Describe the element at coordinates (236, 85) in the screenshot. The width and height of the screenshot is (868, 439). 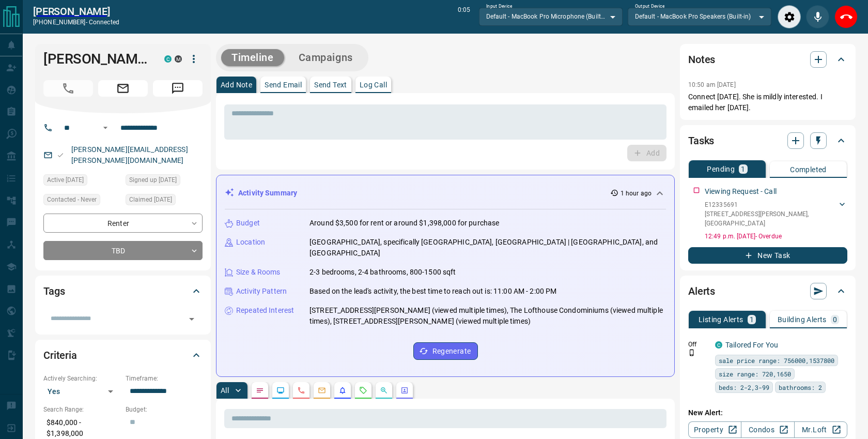
I see `p: Add Note` at that location.